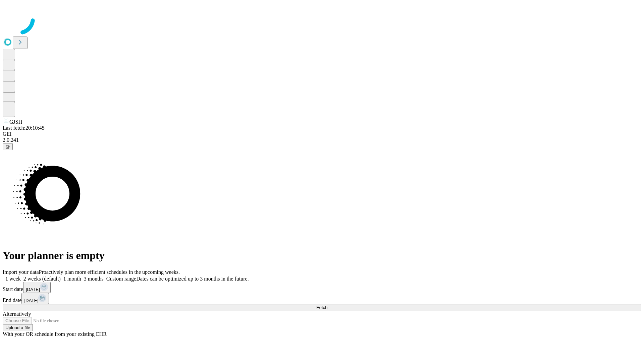 Image resolution: width=644 pixels, height=362 pixels. Describe the element at coordinates (21, 272) in the screenshot. I see `span: Import your data` at that location.